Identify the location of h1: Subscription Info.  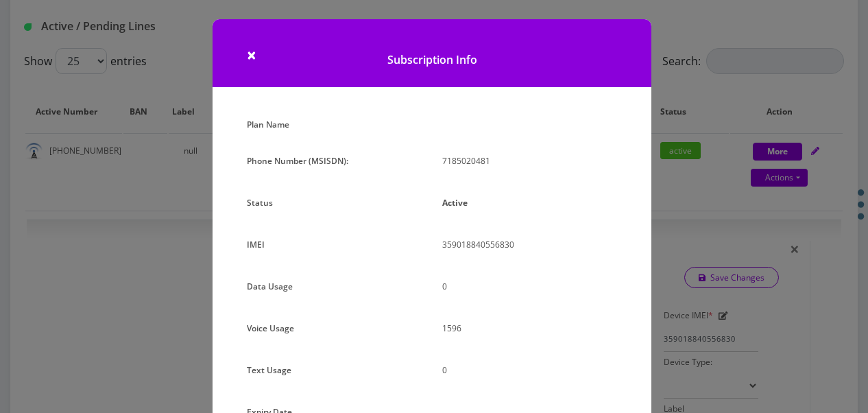
(431, 53).